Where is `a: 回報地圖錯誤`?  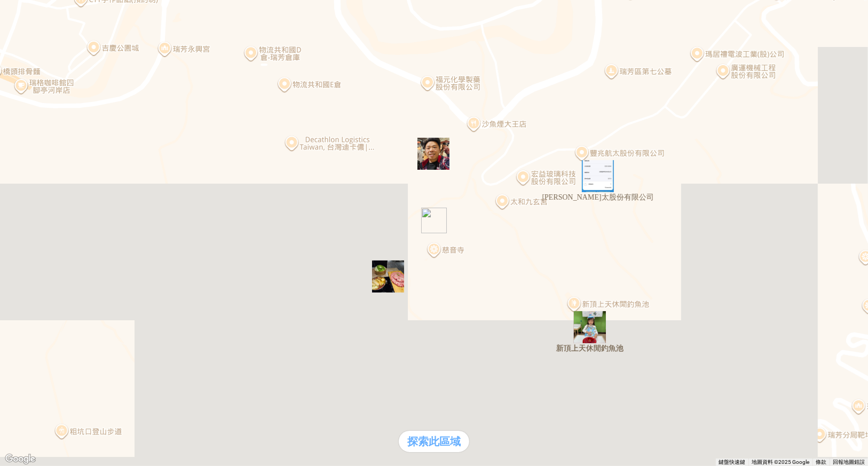 a: 回報地圖錯誤 is located at coordinates (849, 461).